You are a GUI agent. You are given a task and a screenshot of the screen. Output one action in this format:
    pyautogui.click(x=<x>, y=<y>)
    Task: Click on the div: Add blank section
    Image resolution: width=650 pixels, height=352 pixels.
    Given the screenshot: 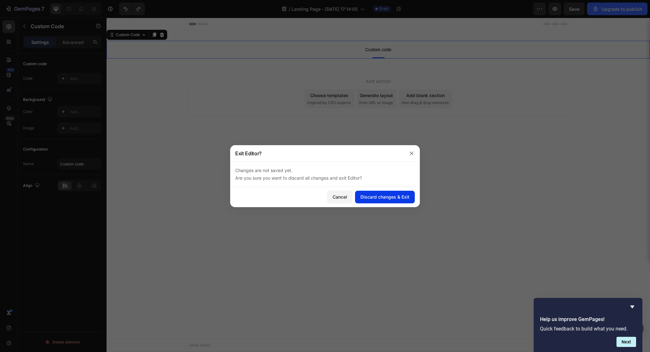 What is the action you would take?
    pyautogui.click(x=319, y=77)
    